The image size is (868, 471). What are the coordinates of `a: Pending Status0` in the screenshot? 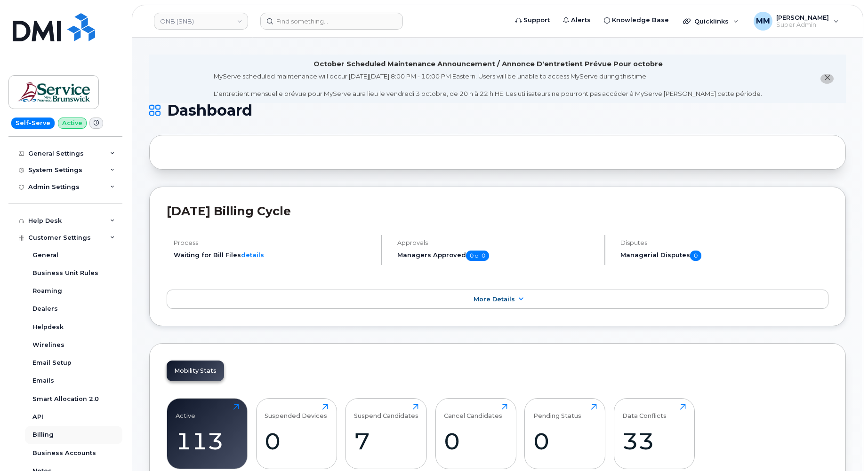 It's located at (565, 434).